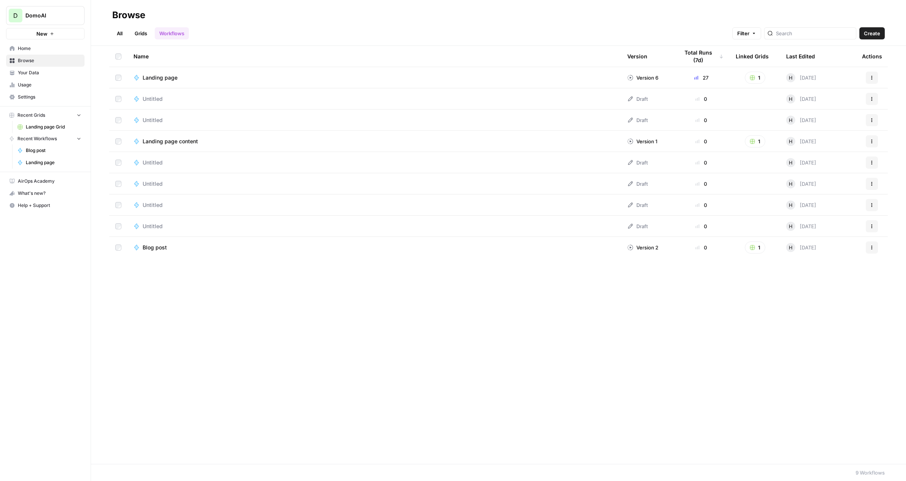 The height and width of the screenshot is (481, 906). Describe the element at coordinates (45, 206) in the screenshot. I see `button: Help + Support` at that location.